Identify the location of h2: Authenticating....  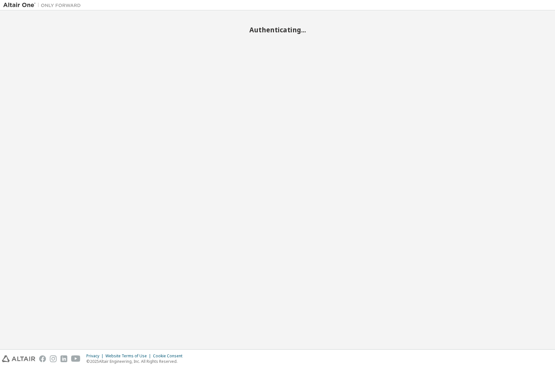
(277, 30).